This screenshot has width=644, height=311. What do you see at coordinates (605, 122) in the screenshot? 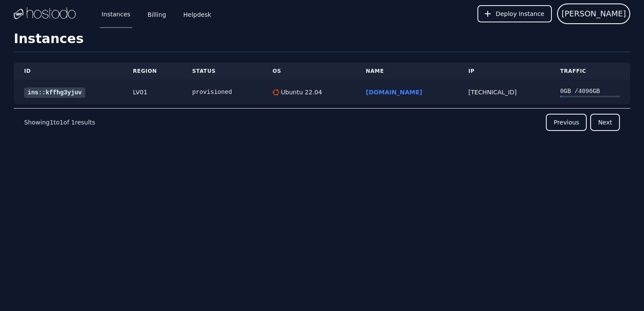
I see `button: Next` at bounding box center [605, 122].